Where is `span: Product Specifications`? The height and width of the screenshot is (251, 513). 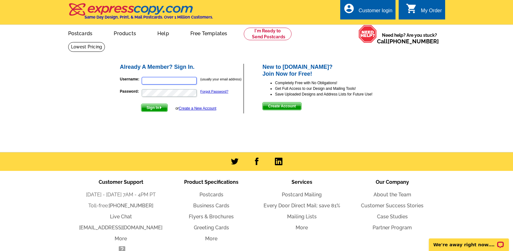 span: Product Specifications is located at coordinates (211, 182).